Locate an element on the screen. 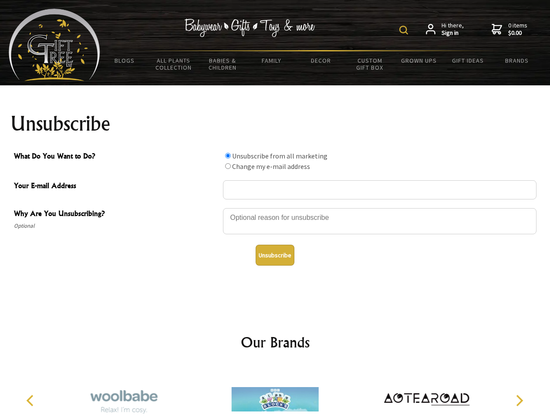  span: Why Are You Unsubscribing? is located at coordinates (116, 214).